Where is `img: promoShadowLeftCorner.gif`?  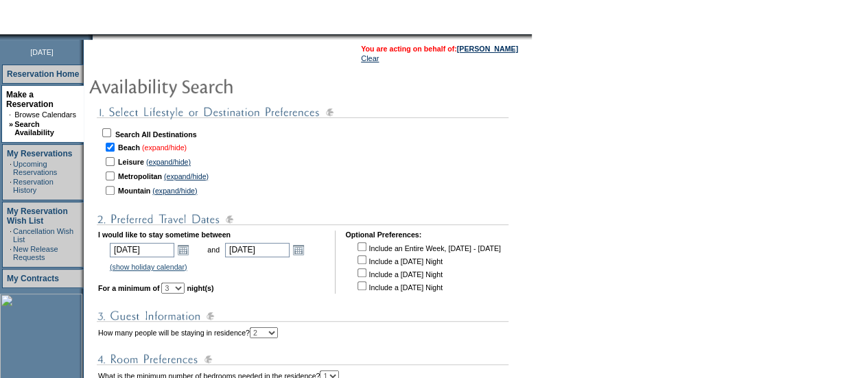 img: promoShadowLeftCorner.gif is located at coordinates (90, 37).